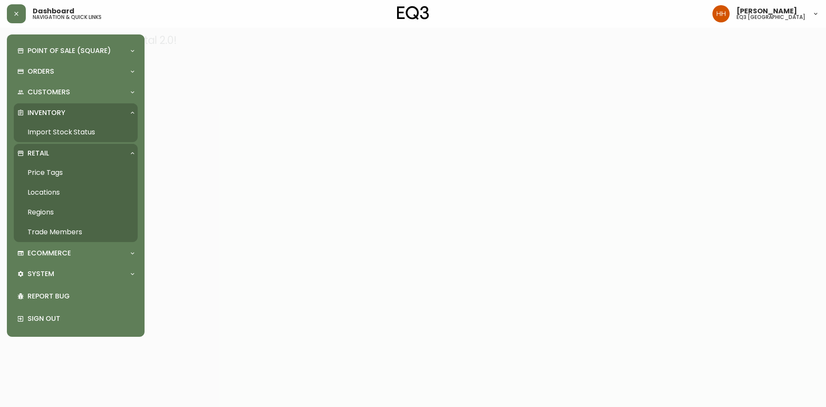 The width and height of the screenshot is (826, 407). What do you see at coordinates (76, 132) in the screenshot?
I see `a: Import Stock Status` at bounding box center [76, 132].